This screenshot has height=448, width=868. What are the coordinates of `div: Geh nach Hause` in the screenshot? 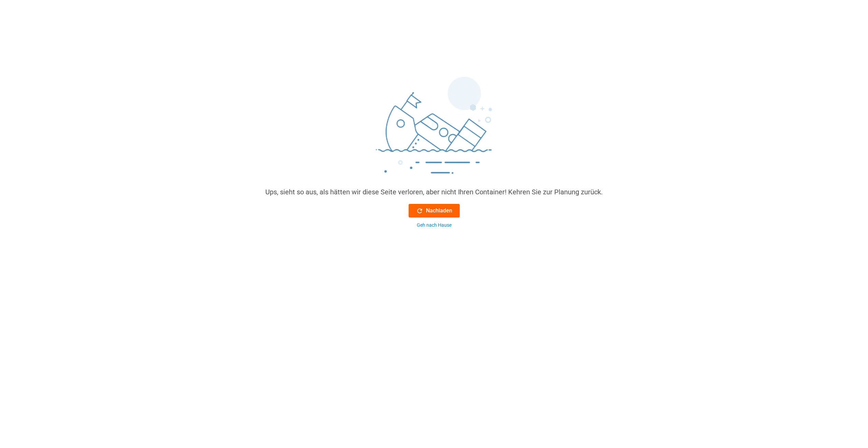 It's located at (434, 225).